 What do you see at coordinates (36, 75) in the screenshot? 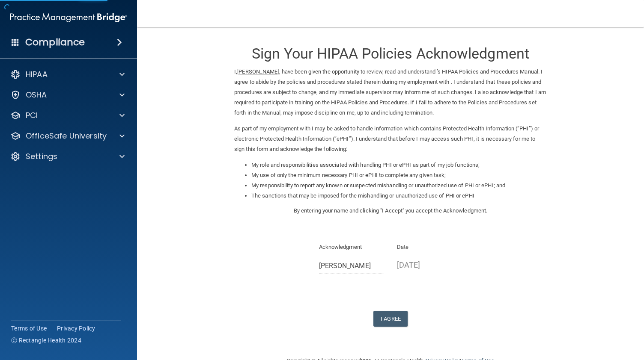
I see `p: HIPAA` at bounding box center [36, 75].